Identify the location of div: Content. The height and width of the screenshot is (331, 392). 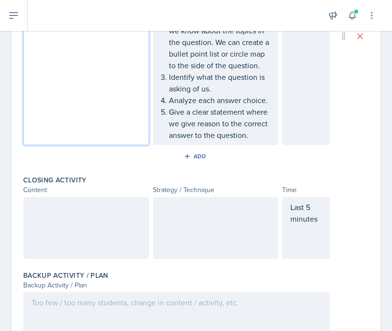
(86, 190).